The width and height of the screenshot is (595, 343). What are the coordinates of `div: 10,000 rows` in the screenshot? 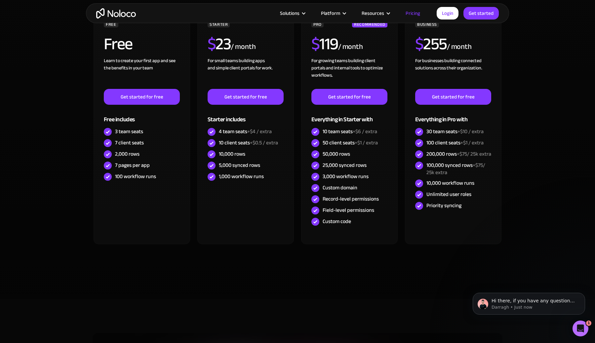 It's located at (232, 154).